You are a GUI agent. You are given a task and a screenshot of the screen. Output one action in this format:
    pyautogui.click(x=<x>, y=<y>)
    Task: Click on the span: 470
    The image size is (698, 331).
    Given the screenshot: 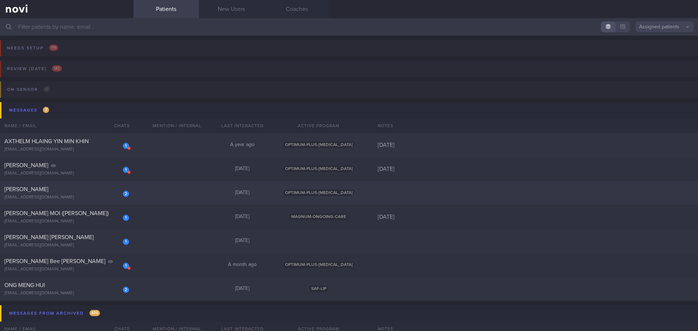 What is the action you would take?
    pyautogui.click(x=94, y=313)
    